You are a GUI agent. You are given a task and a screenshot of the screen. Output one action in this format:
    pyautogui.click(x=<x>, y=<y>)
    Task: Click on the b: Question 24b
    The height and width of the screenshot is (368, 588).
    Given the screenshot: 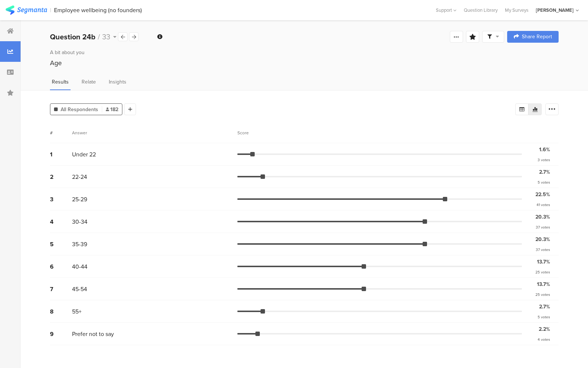 What is the action you would take?
    pyautogui.click(x=72, y=37)
    